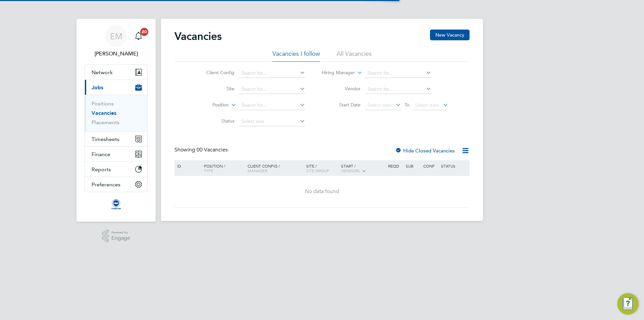 The image size is (644, 320). I want to click on span: Site Group, so click(318, 170).